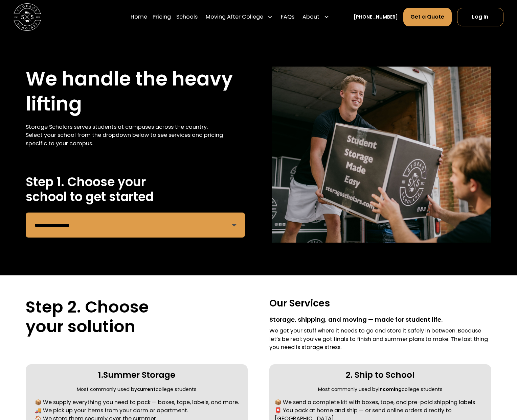  I want to click on a: FAQs, so click(288, 17).